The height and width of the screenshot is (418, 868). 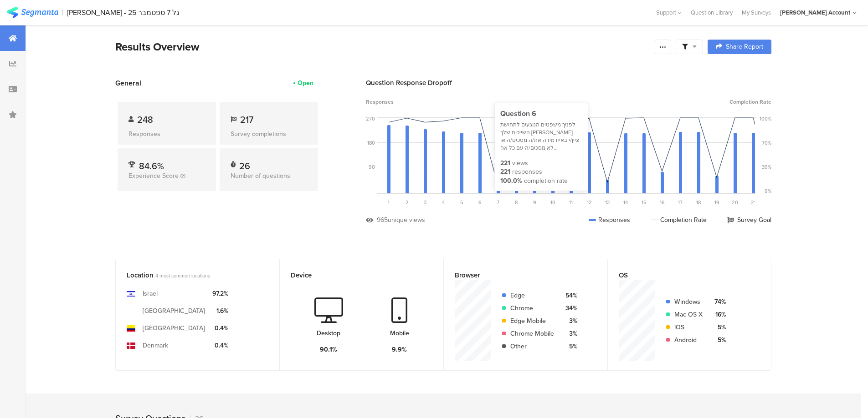 I want to click on div: Denmark, so click(x=155, y=346).